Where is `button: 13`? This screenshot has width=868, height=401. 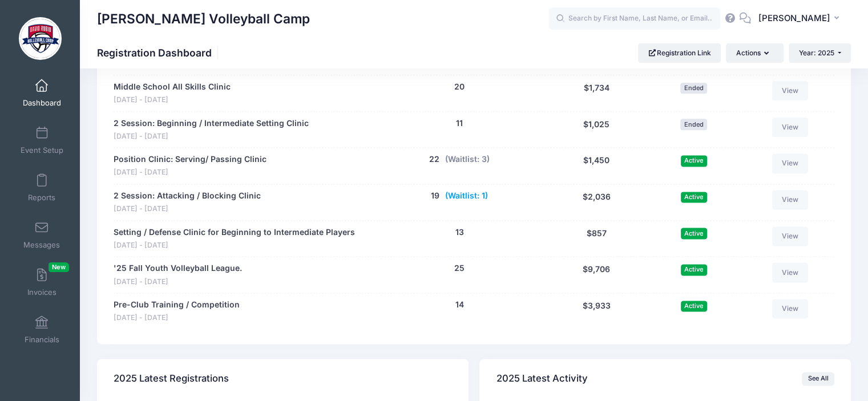
button: 13 is located at coordinates (460, 233).